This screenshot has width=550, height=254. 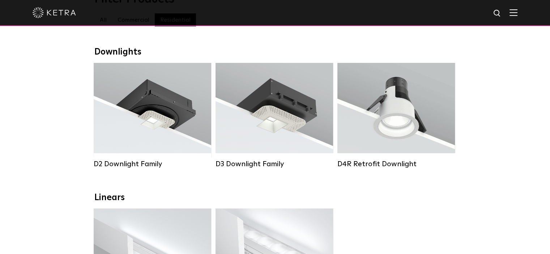 What do you see at coordinates (498, 13) in the screenshot?
I see `img: search icon` at bounding box center [498, 13].